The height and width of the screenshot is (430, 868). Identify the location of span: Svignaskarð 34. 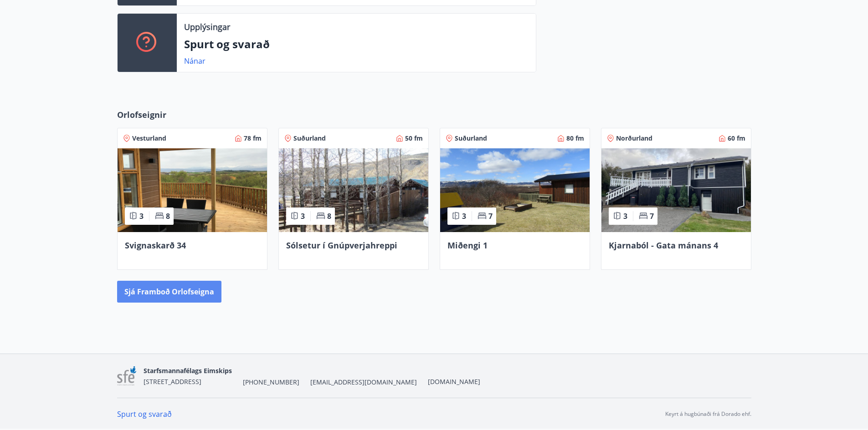
(156, 246).